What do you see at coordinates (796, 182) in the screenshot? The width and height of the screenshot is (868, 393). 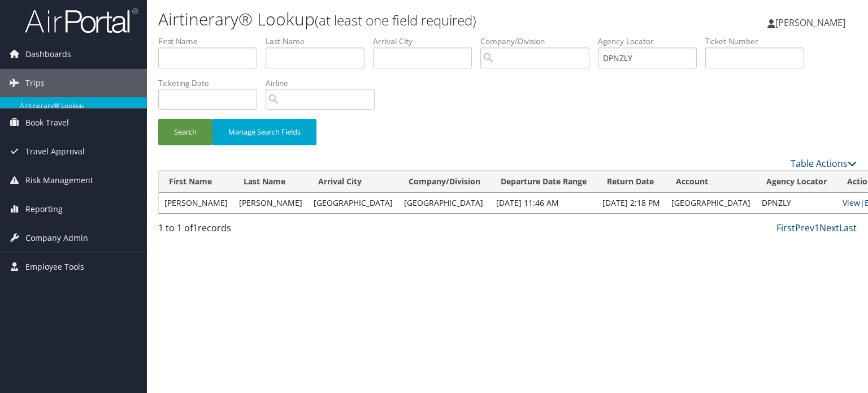 I see `th: Agency Locator: activate to sort column ascending` at bounding box center [796, 182].